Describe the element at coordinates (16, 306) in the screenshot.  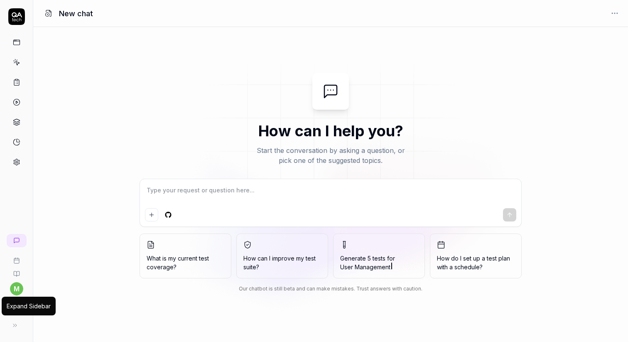
I see `button: t` at that location.